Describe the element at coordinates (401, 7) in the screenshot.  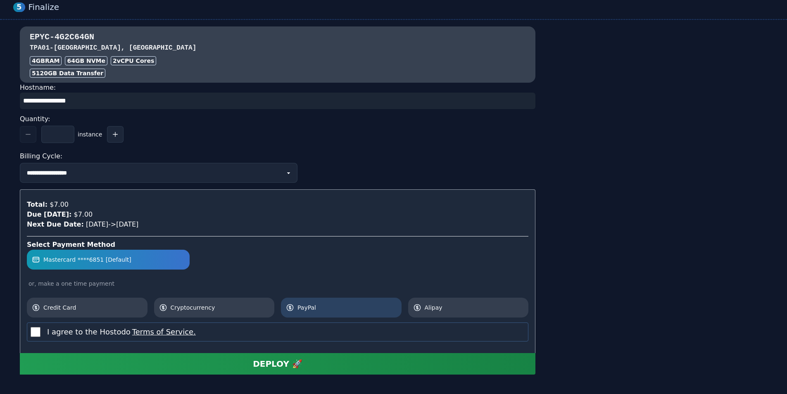
I see `div: Finalize` at that location.